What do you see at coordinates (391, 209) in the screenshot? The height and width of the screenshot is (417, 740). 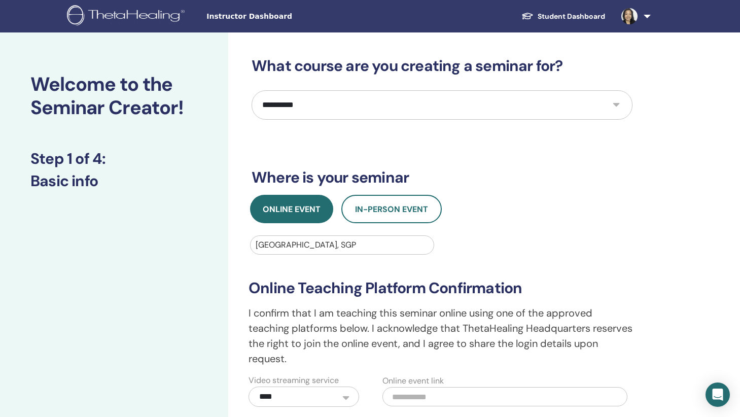 I see `button: In-Person Event` at bounding box center [391, 209].